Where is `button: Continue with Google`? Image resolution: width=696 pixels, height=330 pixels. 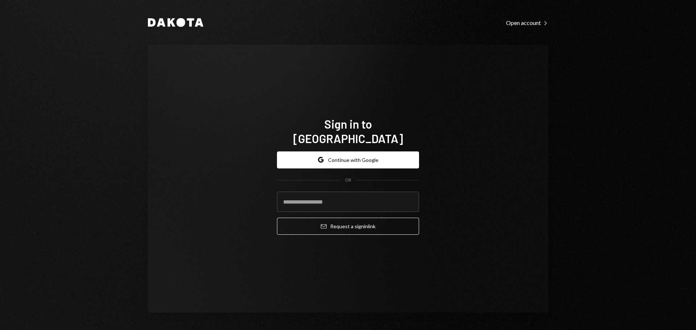
button: Continue with Google is located at coordinates (348, 160).